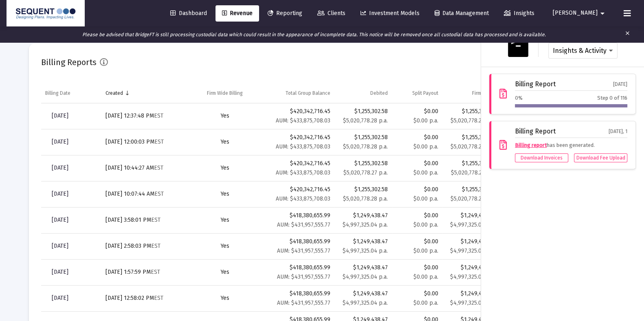  Describe the element at coordinates (237, 13) in the screenshot. I see `span: Revenue` at that location.